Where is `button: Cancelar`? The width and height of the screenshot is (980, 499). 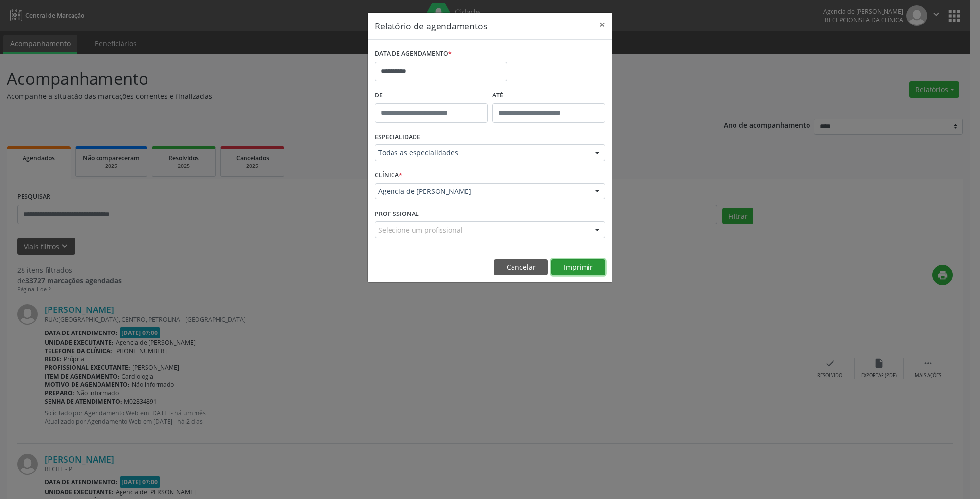
button: Cancelar is located at coordinates (521, 267).